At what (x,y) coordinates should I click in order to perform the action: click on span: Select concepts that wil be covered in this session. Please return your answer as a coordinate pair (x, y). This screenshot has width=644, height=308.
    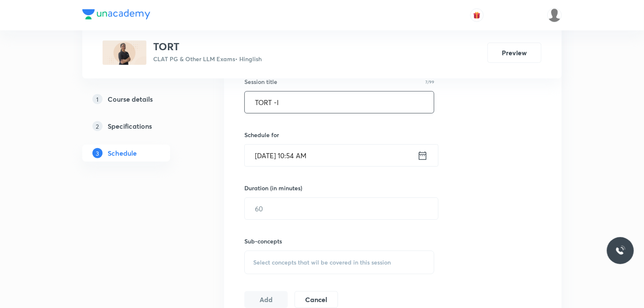
    Looking at the image, I should click on (322, 262).